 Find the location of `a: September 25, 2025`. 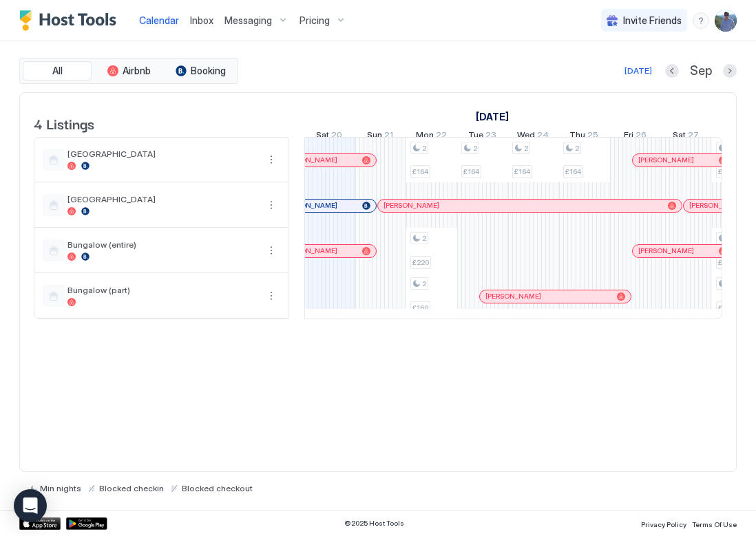

a: September 25, 2025 is located at coordinates (584, 136).